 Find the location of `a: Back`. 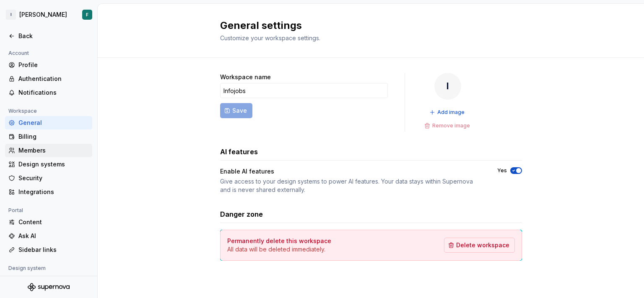

a: Back is located at coordinates (49, 36).